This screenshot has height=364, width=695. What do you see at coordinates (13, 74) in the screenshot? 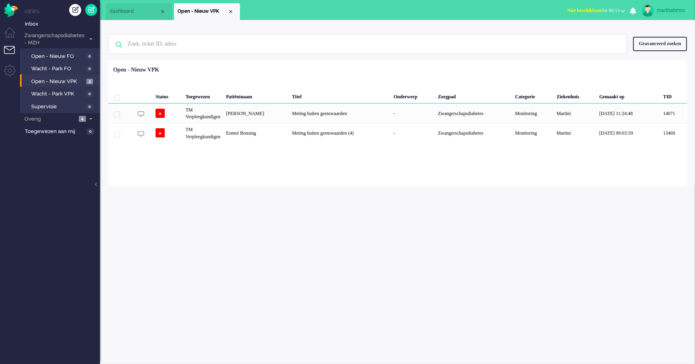
I see `li: Admin menu` at bounding box center [13, 74].